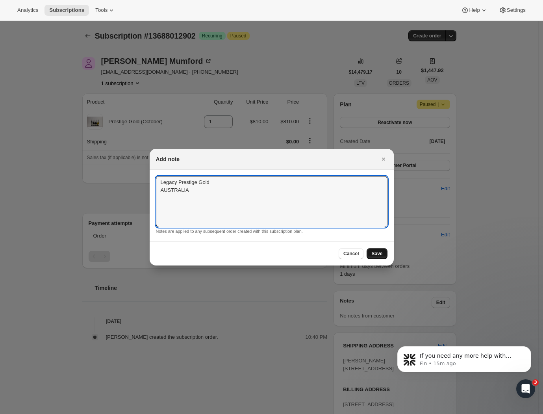  What do you see at coordinates (79, 30) in the screenshot?
I see `div: message notification from Fin, 15m ago. If you need any more help with removing a customer's club...` at bounding box center [79, 30].